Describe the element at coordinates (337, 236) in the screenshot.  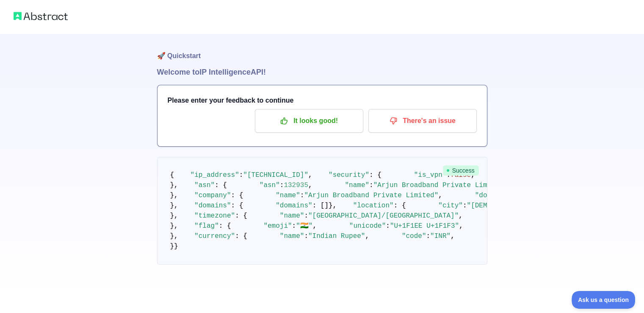
I see `span: "Indian Rupee"` at that location.